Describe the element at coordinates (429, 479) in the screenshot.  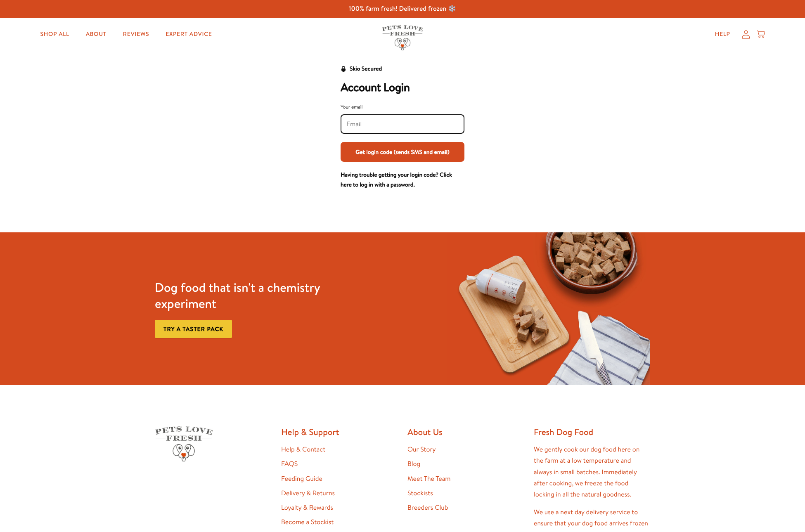
I see `a: Meet The Team` at that location.